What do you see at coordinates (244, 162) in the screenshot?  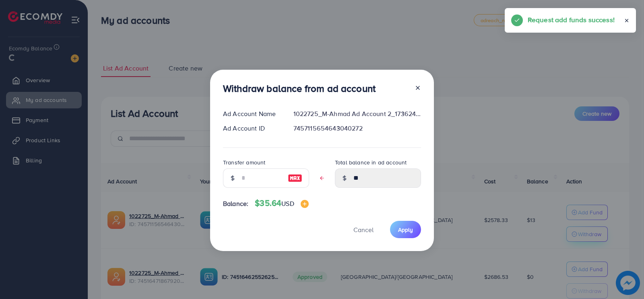 I see `label: Transfer amount` at bounding box center [244, 162].